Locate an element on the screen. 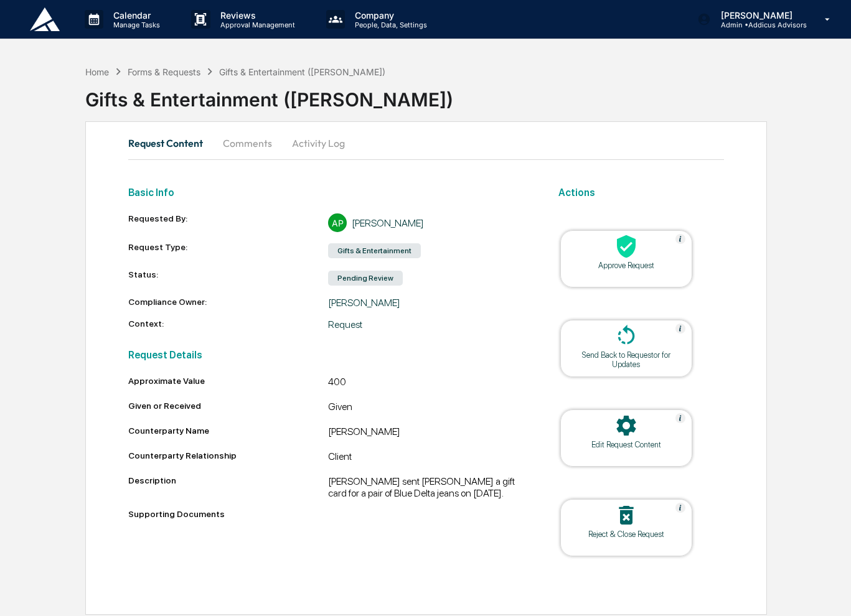 The image size is (851, 616). div: Approximate Value is located at coordinates (228, 381).